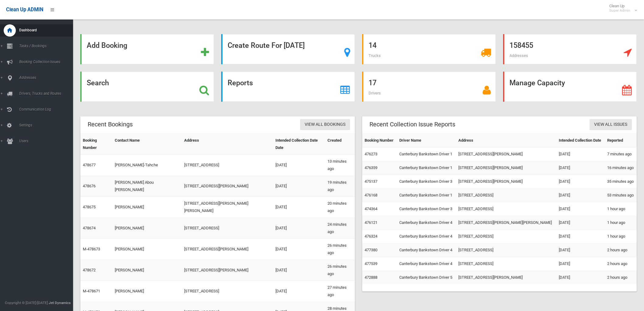 The height and width of the screenshot is (311, 644). Describe the element at coordinates (110, 124) in the screenshot. I see `header: Recent Bookings` at that location.